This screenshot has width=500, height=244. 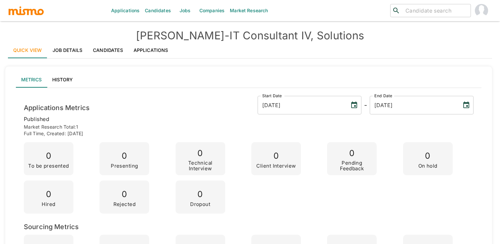 What do you see at coordinates (26, 11) in the screenshot?
I see `img: logo` at bounding box center [26, 11].